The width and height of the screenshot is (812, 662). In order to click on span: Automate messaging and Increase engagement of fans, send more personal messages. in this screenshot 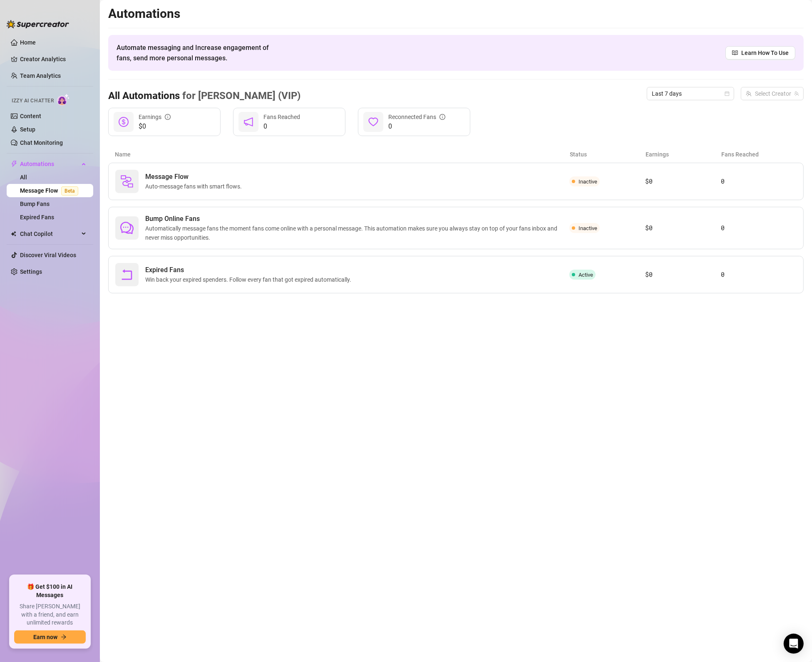, I will do `click(196, 53)`.